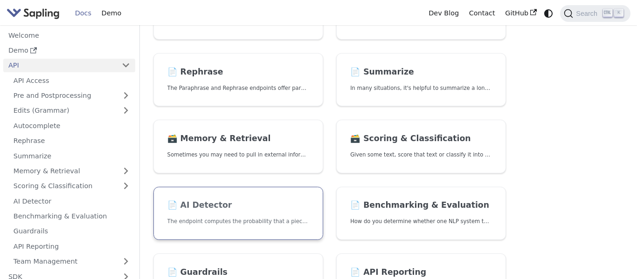  What do you see at coordinates (72, 141) in the screenshot?
I see `a: Rephrase` at bounding box center [72, 141].